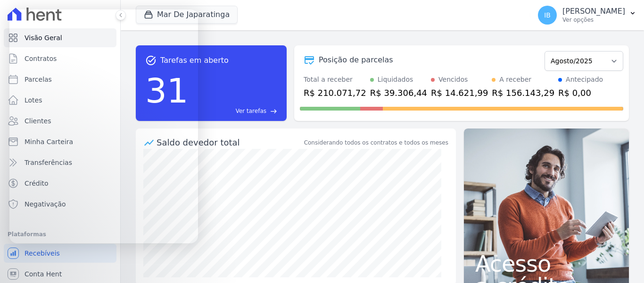  Describe the element at coordinates (356, 60) in the screenshot. I see `div: Posição de parcelas` at that location.